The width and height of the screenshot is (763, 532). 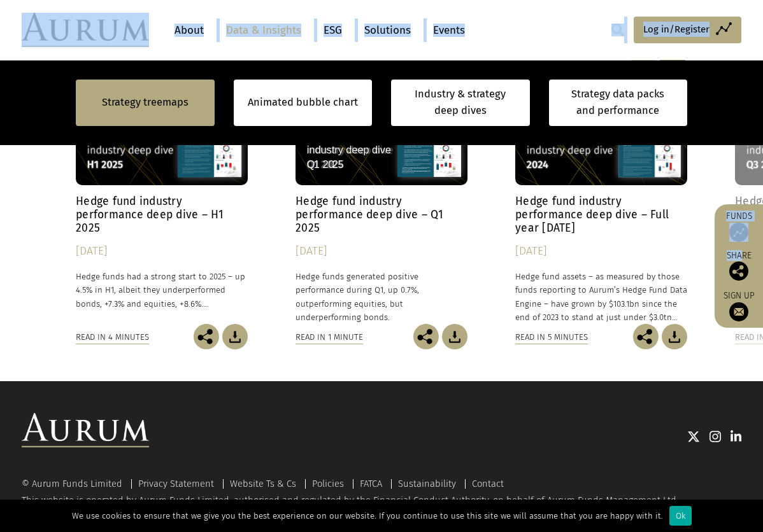 I want to click on a: Strategy treemaps, so click(x=145, y=102).